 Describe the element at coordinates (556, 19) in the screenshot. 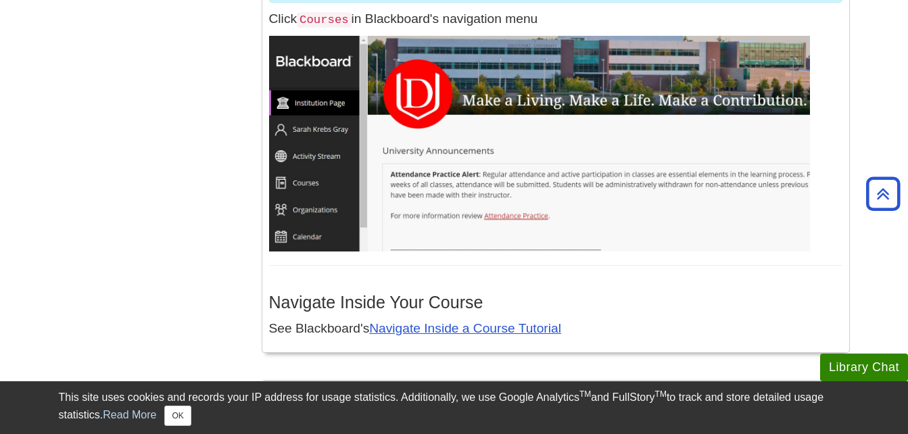

I see `p: Click in Blackboard's navigation menu` at that location.